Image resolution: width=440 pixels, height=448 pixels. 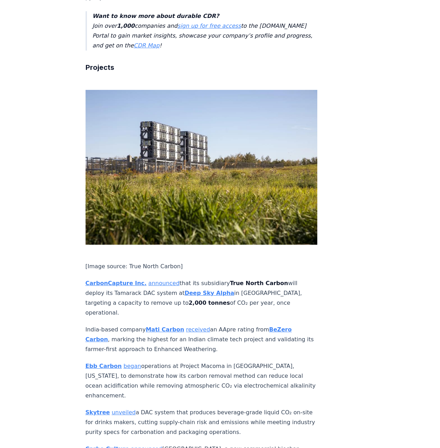 What do you see at coordinates (98, 412) in the screenshot?
I see `a: Skytree` at bounding box center [98, 412].